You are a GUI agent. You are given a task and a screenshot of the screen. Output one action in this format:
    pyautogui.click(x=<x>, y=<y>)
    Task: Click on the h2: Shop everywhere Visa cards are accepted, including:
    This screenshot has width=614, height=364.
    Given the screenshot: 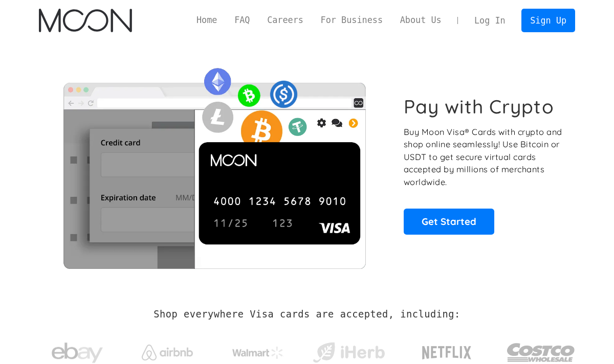 What is the action you would take?
    pyautogui.click(x=307, y=315)
    